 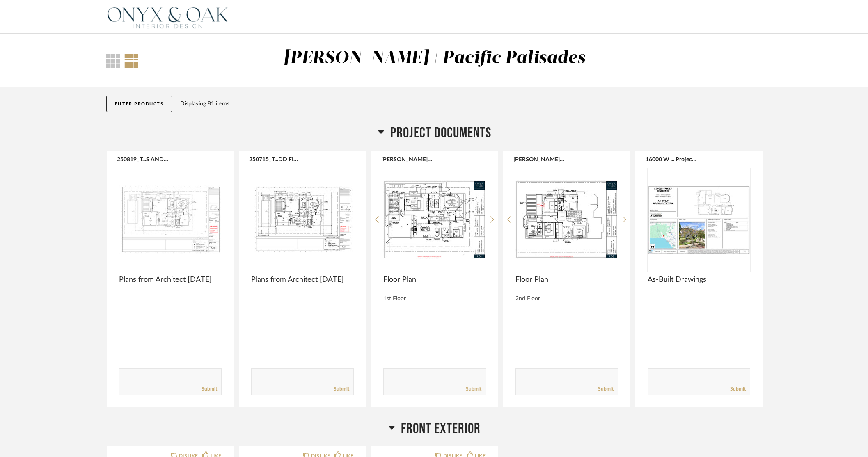 I want to click on div: Displaying 81 items, so click(x=470, y=104).